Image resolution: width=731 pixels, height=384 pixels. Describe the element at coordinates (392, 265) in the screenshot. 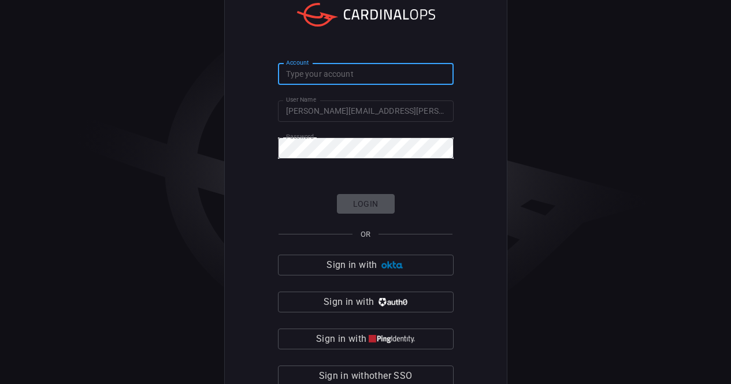

I see `img: Ad5vKXme8s1CQAAAABJRU5ErkJggg==` at that location.